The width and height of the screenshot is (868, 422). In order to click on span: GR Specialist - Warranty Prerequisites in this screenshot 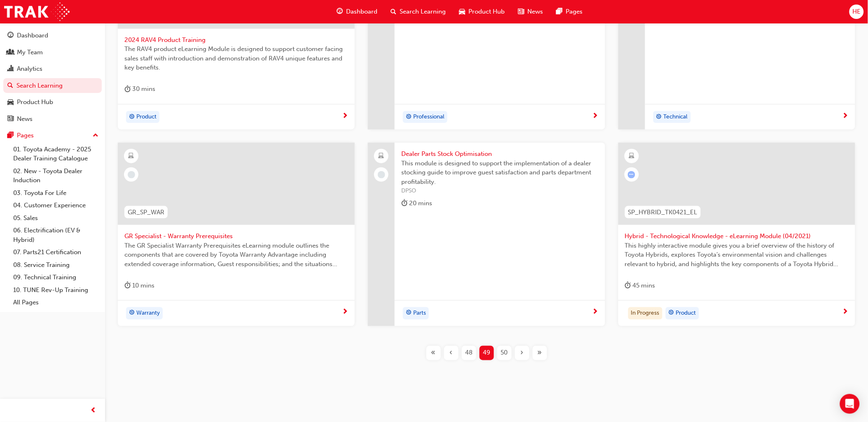, I will do `click(236, 236)`.